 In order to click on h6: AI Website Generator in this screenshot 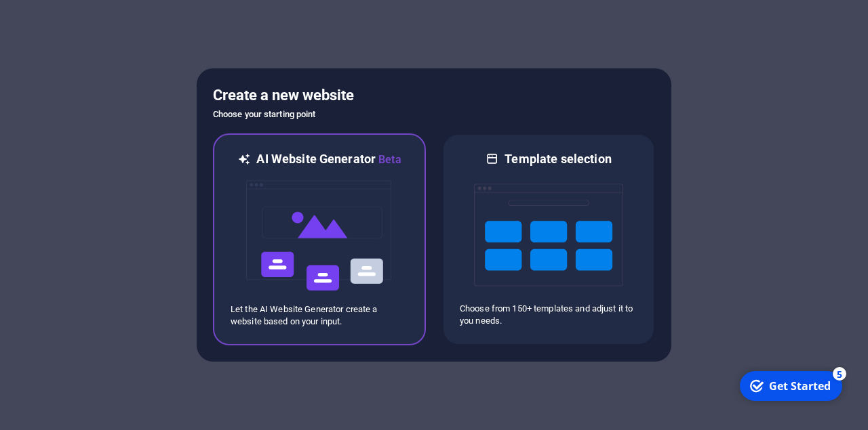, I will do `click(328, 159)`.